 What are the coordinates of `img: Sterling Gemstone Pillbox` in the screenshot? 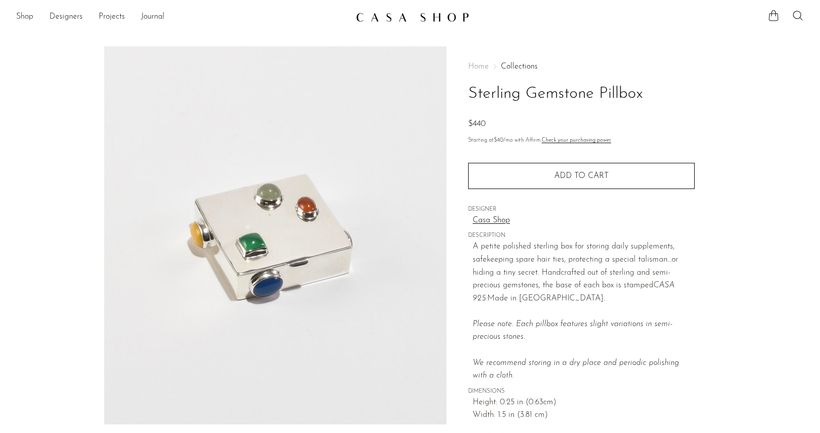 It's located at (275, 235).